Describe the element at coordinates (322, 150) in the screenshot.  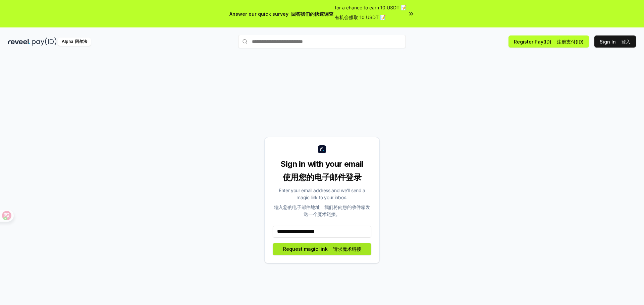
I see `img: logo_small` at that location.